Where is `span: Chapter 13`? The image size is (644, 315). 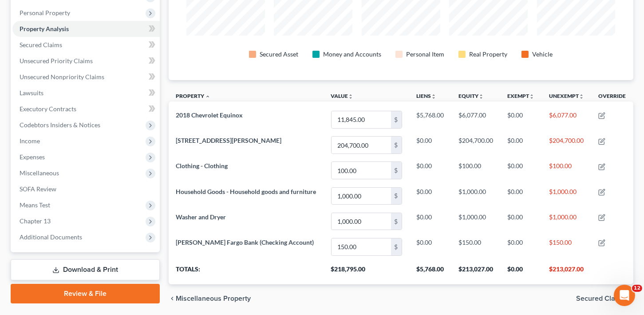
span: Chapter 13 is located at coordinates (35, 220).